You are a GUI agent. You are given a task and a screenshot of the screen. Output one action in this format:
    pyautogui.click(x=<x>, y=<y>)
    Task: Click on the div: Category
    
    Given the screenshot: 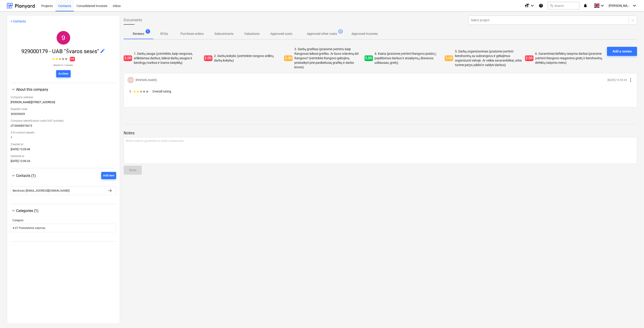 What is the action you would take?
    pyautogui.click(x=63, y=220)
    